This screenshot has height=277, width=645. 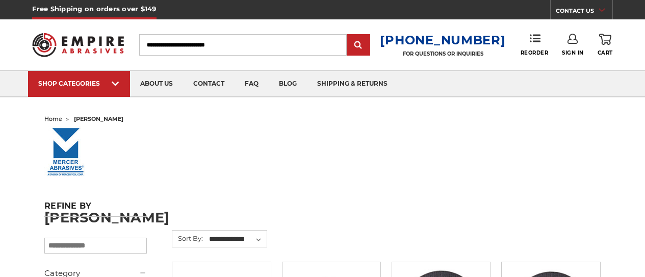 I want to click on label: Sort By:, so click(x=188, y=238).